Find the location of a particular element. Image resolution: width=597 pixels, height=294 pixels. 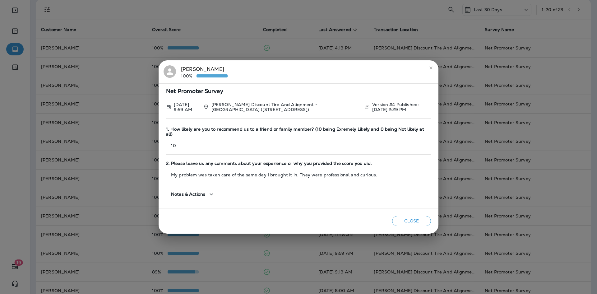

button: Close is located at coordinates (411, 221).